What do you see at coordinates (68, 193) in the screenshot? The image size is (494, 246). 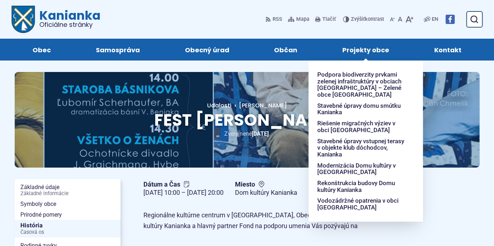 I see `span: Základné informácie` at bounding box center [68, 193].